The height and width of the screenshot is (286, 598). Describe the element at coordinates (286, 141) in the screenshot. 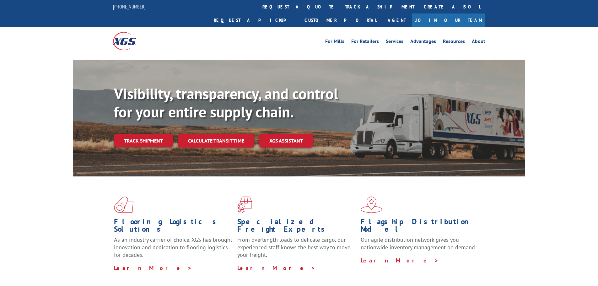

I see `a: XGS ASSISTANT` at that location.